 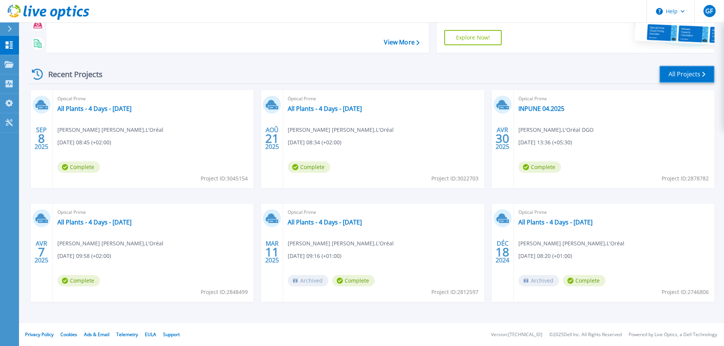 What do you see at coordinates (224, 179) in the screenshot?
I see `span: Project ID: 3045154` at bounding box center [224, 179].